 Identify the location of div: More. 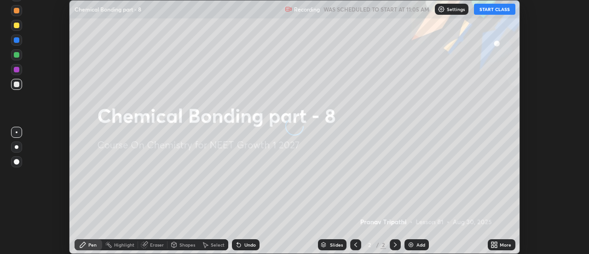
(505, 244).